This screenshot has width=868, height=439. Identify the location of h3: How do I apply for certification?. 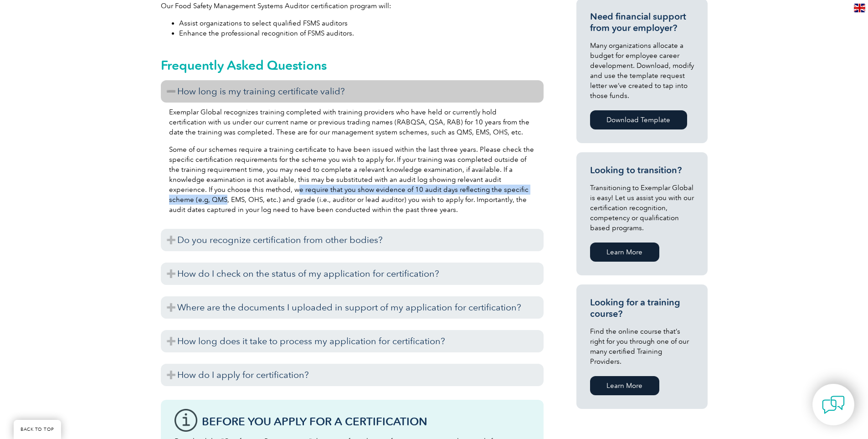
(352, 375).